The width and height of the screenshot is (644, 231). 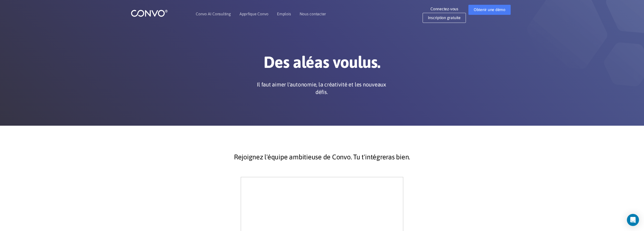 I want to click on img: logo_1.png, so click(x=149, y=13).